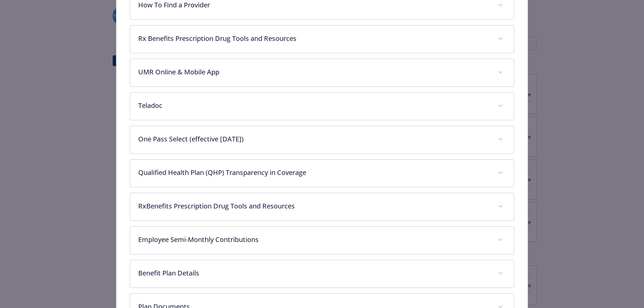  What do you see at coordinates (314, 39) in the screenshot?
I see `p: Rx Benefits Prescription Drug Tools and Resources` at bounding box center [314, 39].